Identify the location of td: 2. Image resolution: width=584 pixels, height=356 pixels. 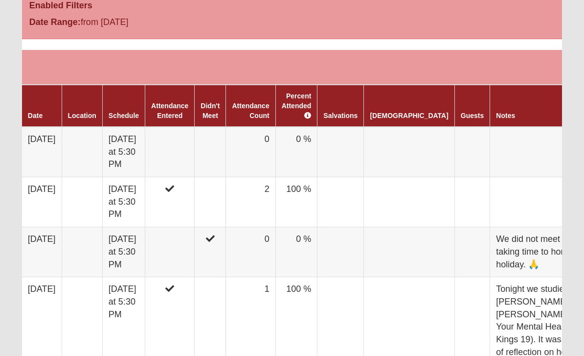
(251, 202).